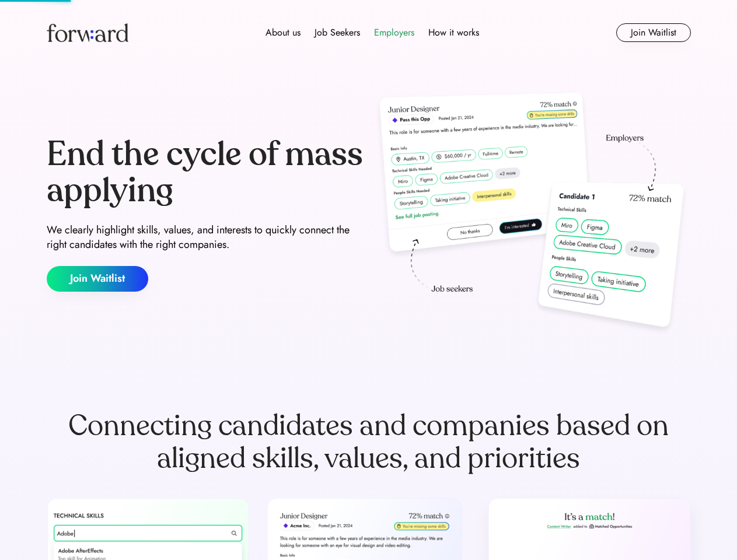  What do you see at coordinates (283, 32) in the screenshot?
I see `div: About us` at bounding box center [283, 32].